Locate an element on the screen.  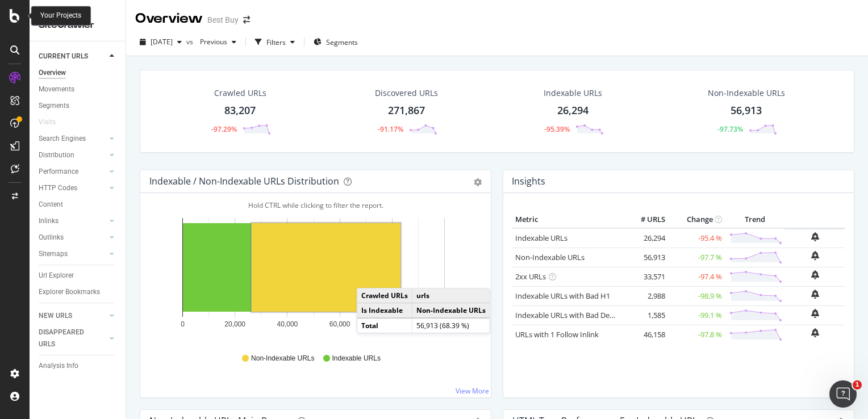
span: Indexable URLs is located at coordinates (356, 358).